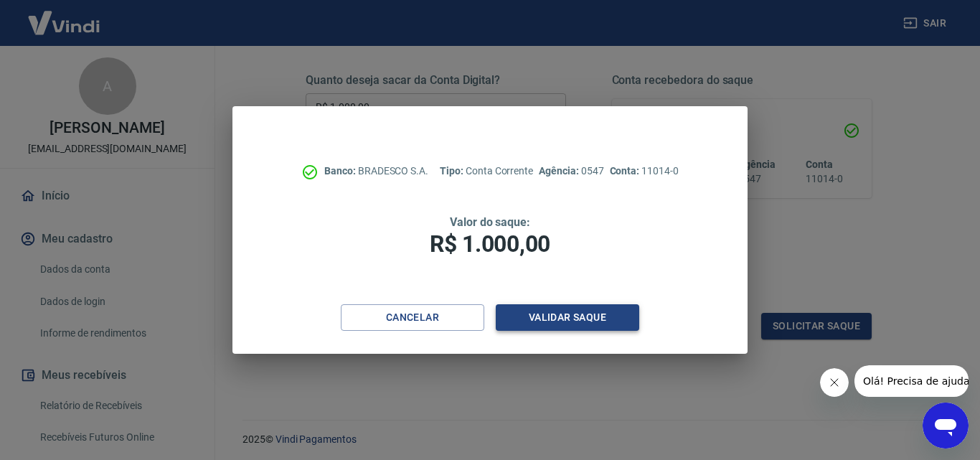  What do you see at coordinates (341, 171) in the screenshot?
I see `span: Banco:` at bounding box center [341, 171].